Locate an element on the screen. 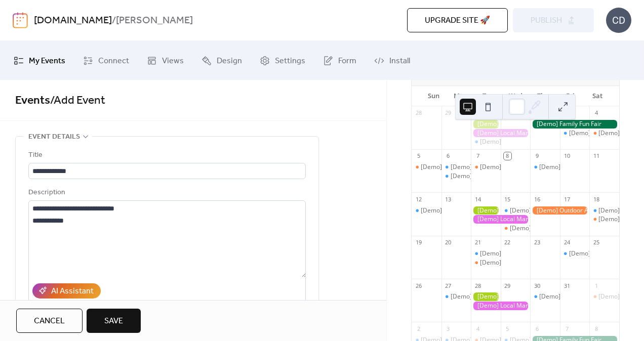 The image size is (644, 341). div: Tue is located at coordinates (488, 96).